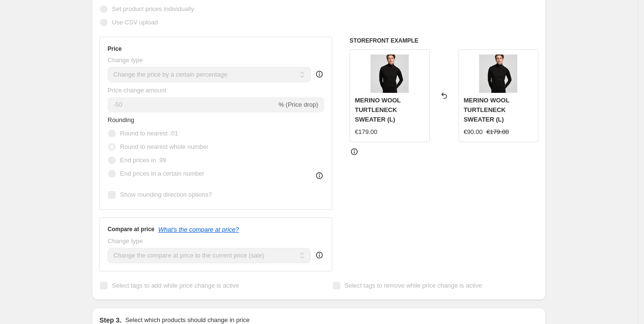  What do you see at coordinates (198, 229) in the screenshot?
I see `i: What's the compare at price?` at bounding box center [198, 229].